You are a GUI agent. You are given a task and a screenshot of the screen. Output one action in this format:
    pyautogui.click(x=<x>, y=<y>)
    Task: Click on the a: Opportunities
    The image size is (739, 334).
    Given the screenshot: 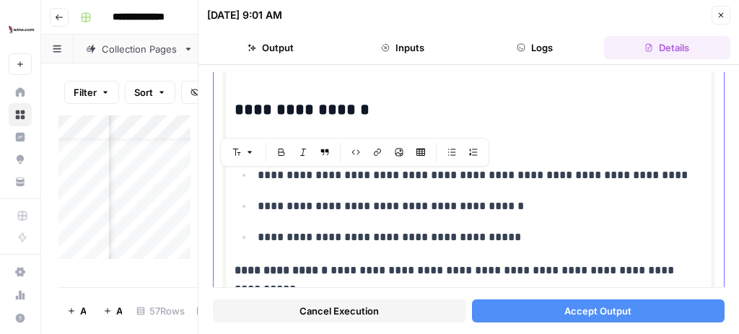 What is the action you would take?
    pyautogui.click(x=20, y=159)
    